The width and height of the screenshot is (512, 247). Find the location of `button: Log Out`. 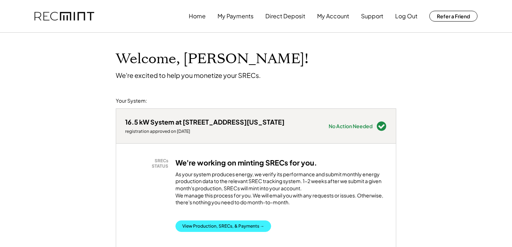

button: Log Out is located at coordinates (406, 16).